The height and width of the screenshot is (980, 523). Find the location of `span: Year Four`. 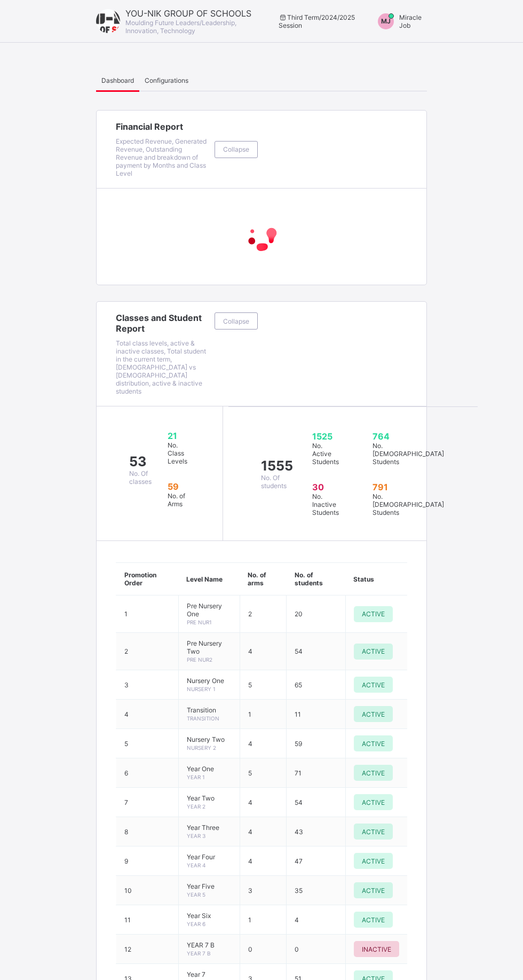

span: Year Four is located at coordinates (209, 857).